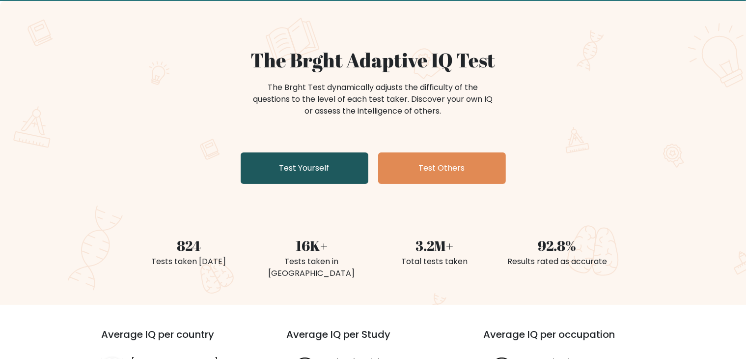 The image size is (746, 359). What do you see at coordinates (373, 99) in the screenshot?
I see `div: The Brght Test dynamically adjusts the difficulty of the questions to the level of each test take...` at bounding box center [373, 99].